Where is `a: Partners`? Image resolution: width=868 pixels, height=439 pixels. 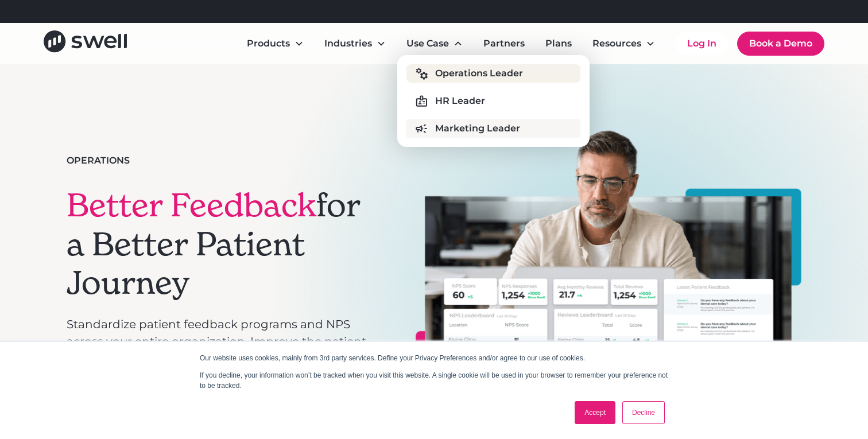 a: Partners is located at coordinates (504, 43).